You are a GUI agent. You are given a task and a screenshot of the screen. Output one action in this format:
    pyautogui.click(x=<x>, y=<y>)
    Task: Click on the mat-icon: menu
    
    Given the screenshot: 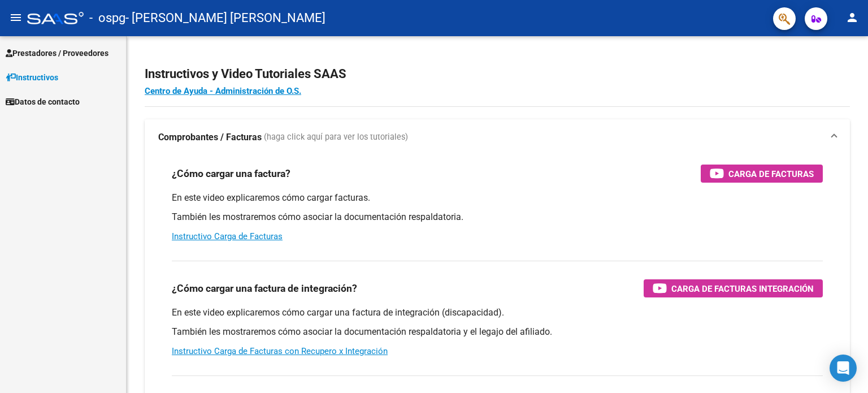 What is the action you would take?
    pyautogui.click(x=16, y=18)
    